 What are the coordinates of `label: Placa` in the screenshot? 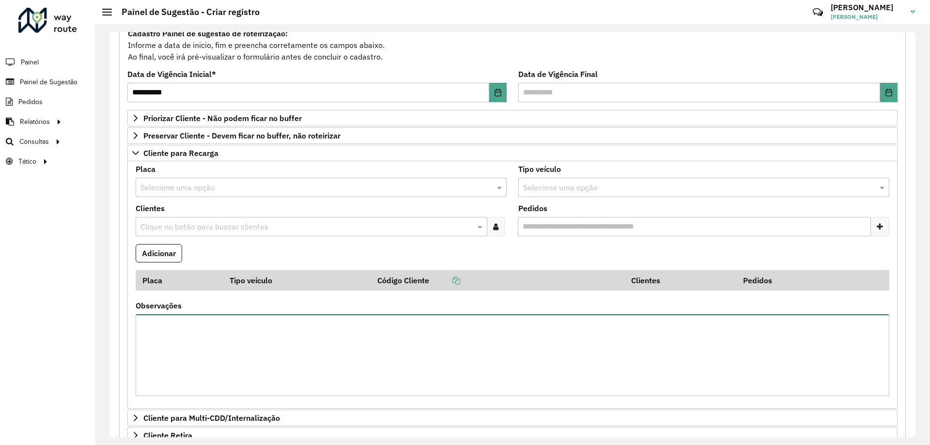 It's located at (145, 169).